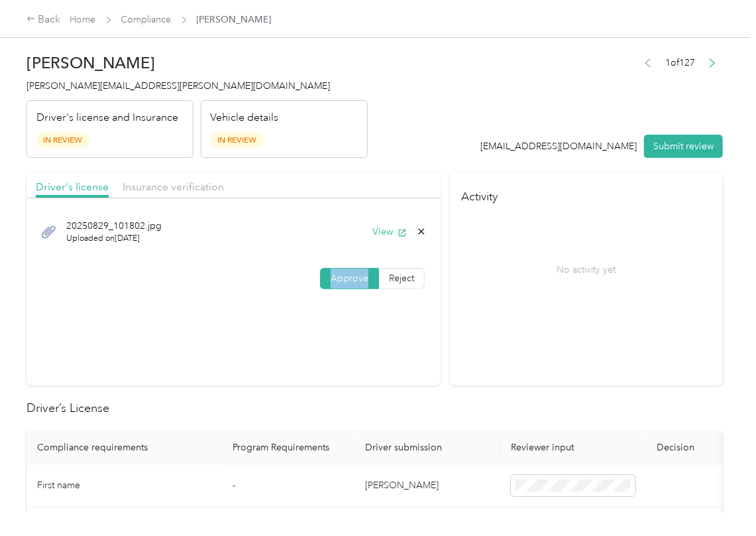 The height and width of the screenshot is (536, 756). Describe the element at coordinates (58, 485) in the screenshot. I see `span: First name` at that location.